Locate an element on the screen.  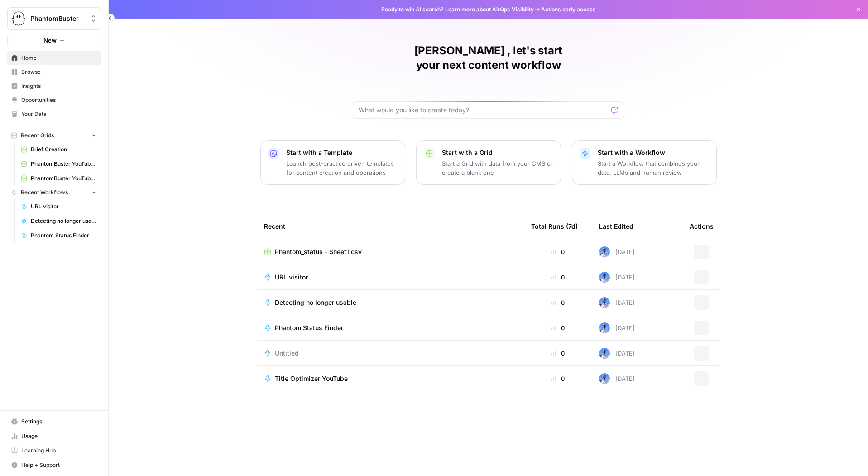
button: New is located at coordinates (54, 40).